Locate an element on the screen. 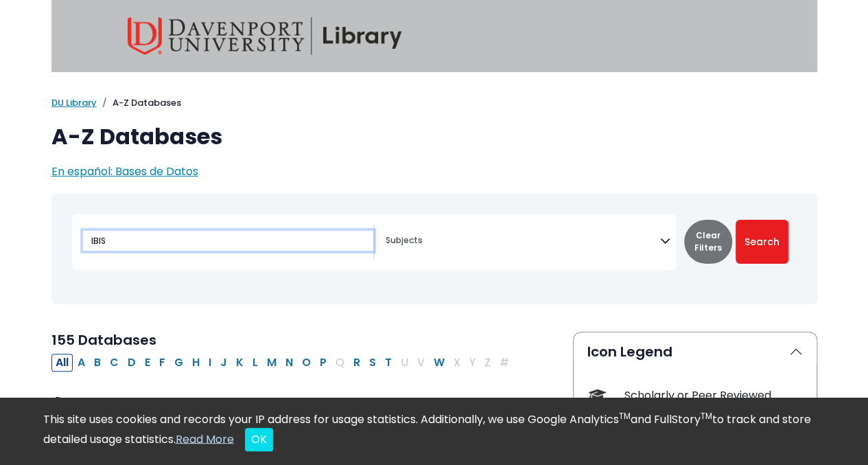  button: Filter Results C is located at coordinates (114, 363).